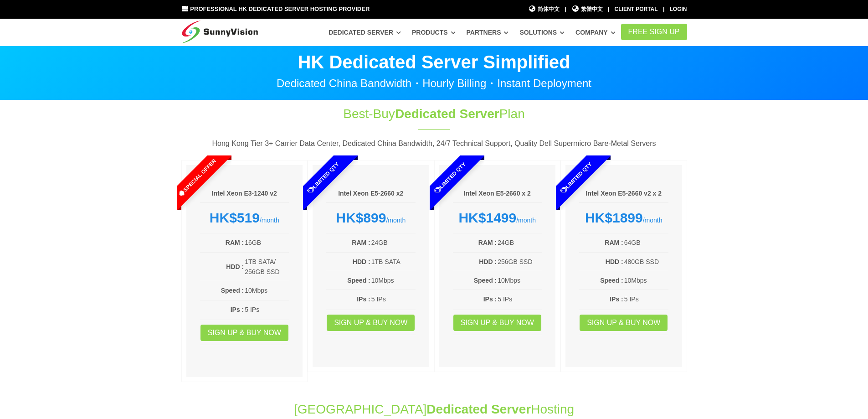 The image size is (868, 419). Describe the element at coordinates (434, 62) in the screenshot. I see `p: HK Dedicated Server Simplified` at that location.